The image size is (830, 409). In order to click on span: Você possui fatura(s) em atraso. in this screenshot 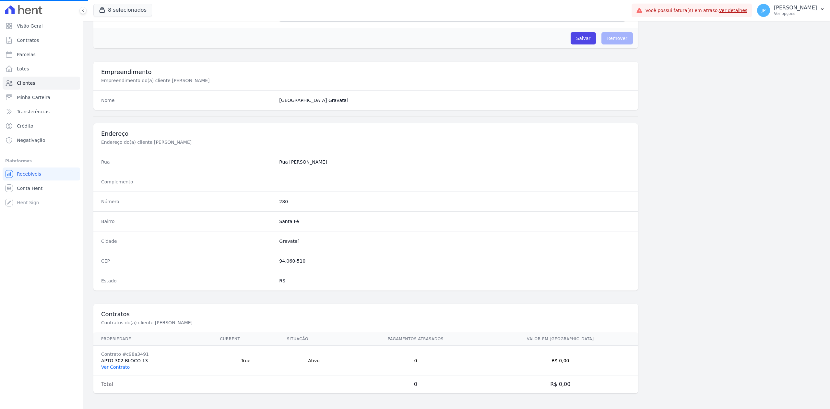, I will do `click(696, 10)`.